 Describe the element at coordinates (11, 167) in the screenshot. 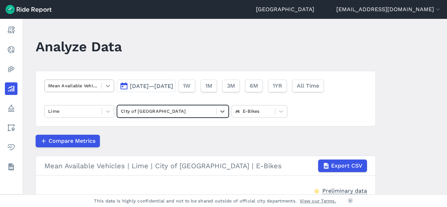

I see `a: Datasets` at that location.